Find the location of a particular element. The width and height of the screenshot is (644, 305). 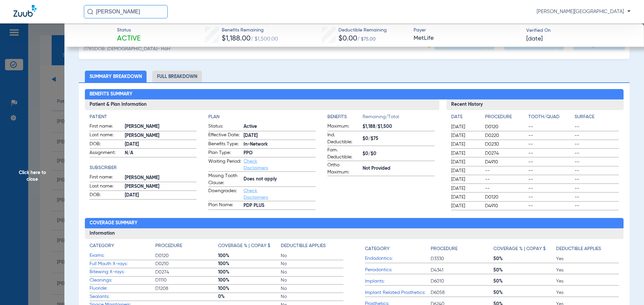

span: D0210 is located at coordinates (187, 264).